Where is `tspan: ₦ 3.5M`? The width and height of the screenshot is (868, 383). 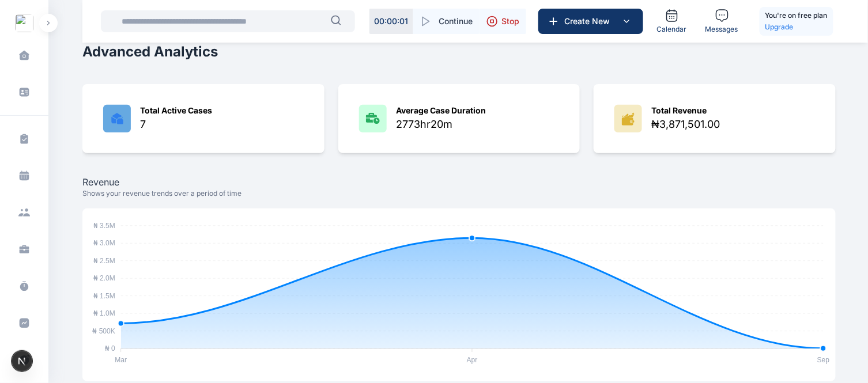
tspan: ₦ 3.5M is located at coordinates (104, 226).